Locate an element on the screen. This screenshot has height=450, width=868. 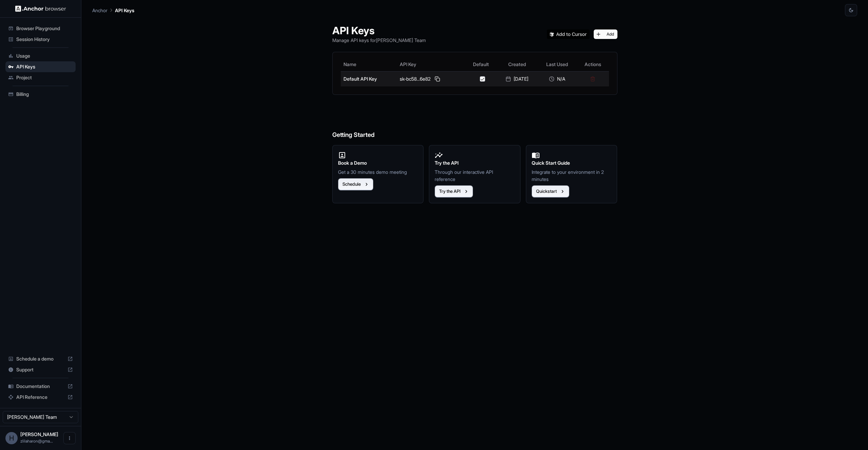
h2: Book a Demo is located at coordinates (378, 163).